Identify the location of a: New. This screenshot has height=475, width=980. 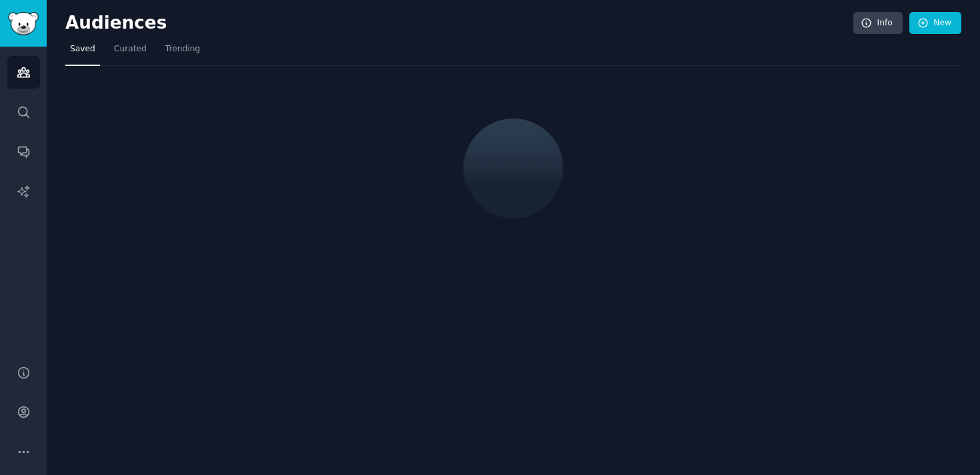
(935, 23).